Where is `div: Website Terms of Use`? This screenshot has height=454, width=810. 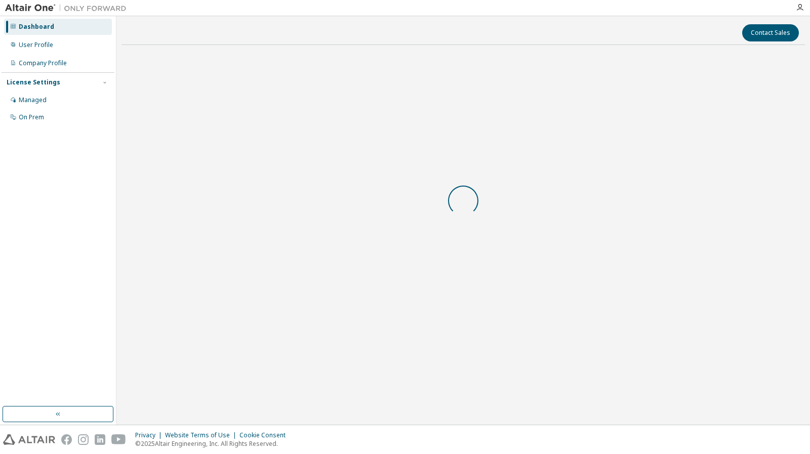
div: Website Terms of Use is located at coordinates (202, 436).